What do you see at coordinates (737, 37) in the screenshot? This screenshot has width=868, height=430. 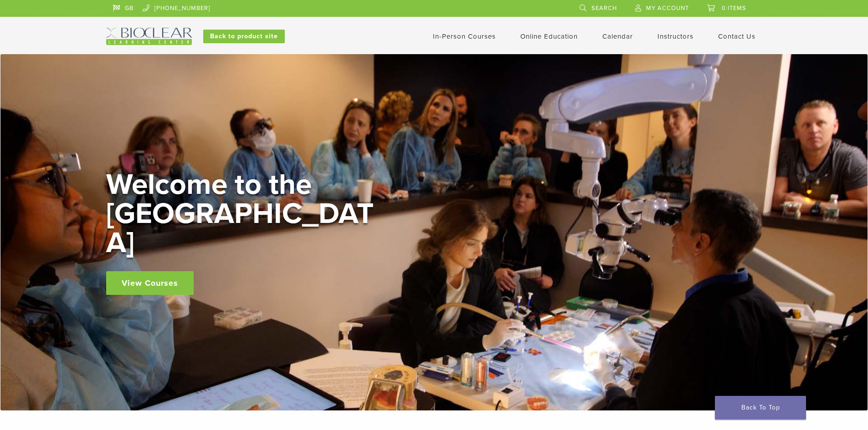 I see `a: Contact Us` at bounding box center [737, 37].